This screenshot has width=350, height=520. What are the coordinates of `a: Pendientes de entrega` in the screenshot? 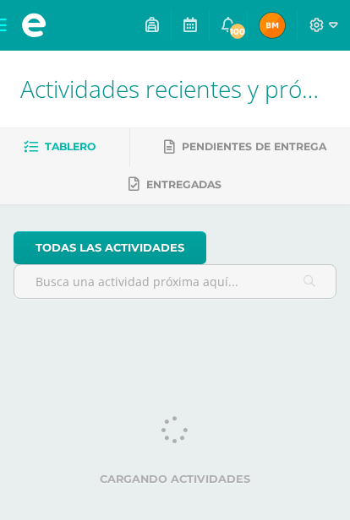 It's located at (245, 147).